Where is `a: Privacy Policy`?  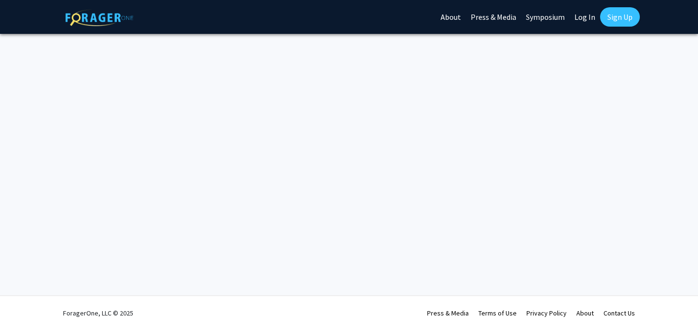 a: Privacy Policy is located at coordinates (546, 313).